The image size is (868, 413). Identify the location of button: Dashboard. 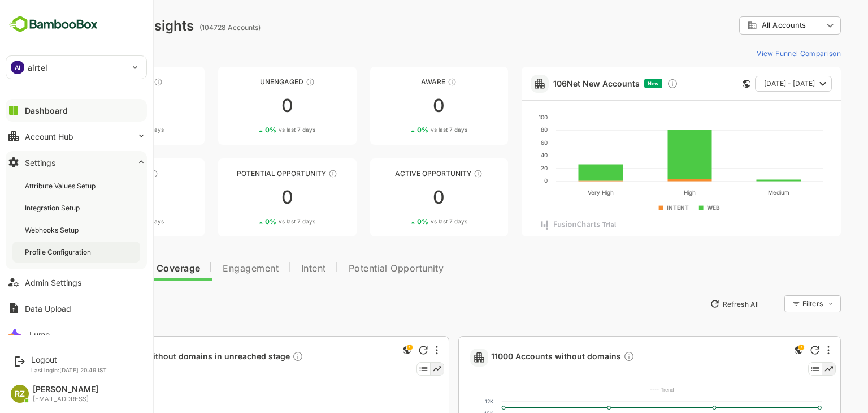
(77, 110).